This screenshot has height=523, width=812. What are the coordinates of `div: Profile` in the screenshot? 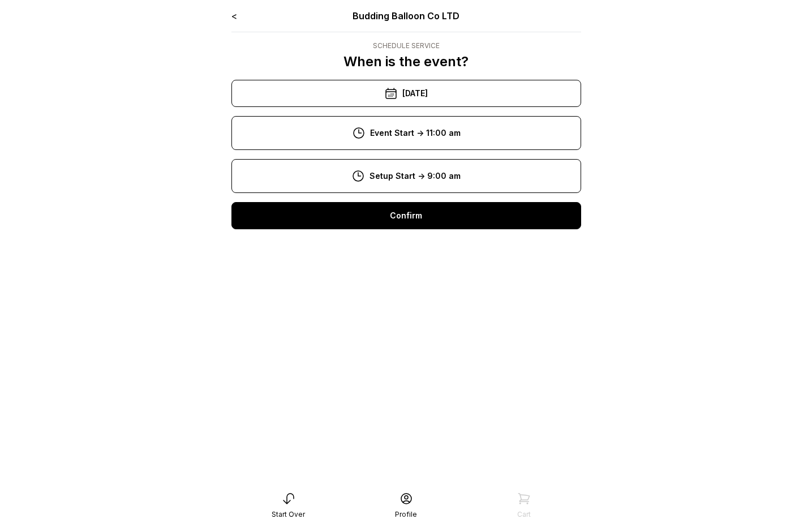 It's located at (406, 515).